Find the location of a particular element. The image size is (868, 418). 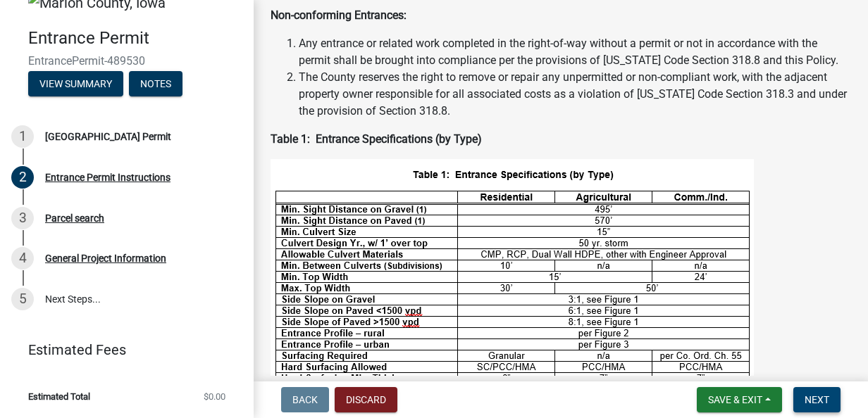

span: Next is located at coordinates (816, 400).